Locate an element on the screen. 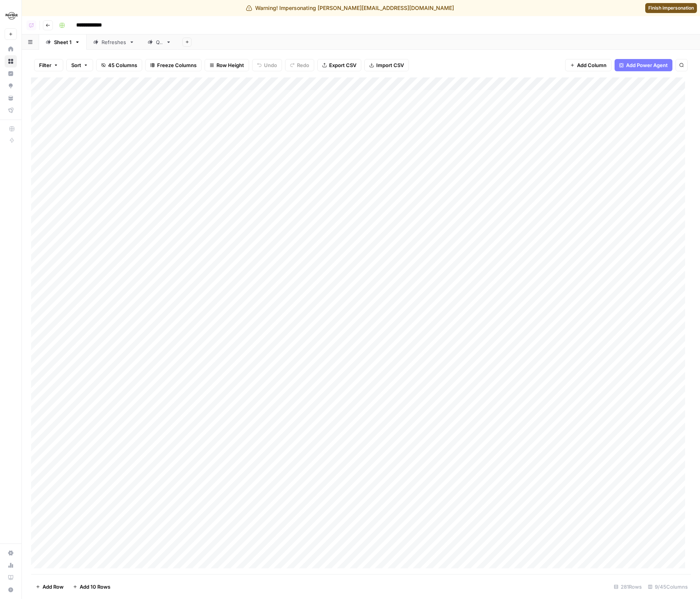 This screenshot has height=599, width=700. a: Sheet 1 is located at coordinates (63, 42).